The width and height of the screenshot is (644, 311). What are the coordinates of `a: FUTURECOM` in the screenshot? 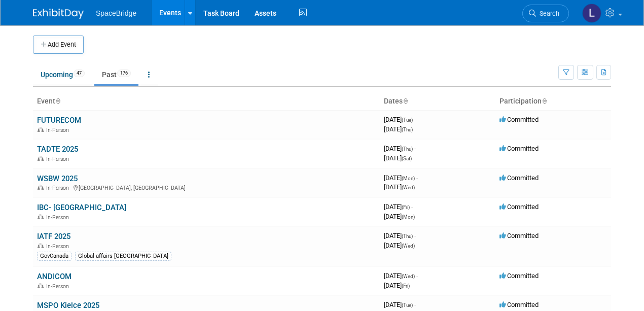 It's located at (59, 120).